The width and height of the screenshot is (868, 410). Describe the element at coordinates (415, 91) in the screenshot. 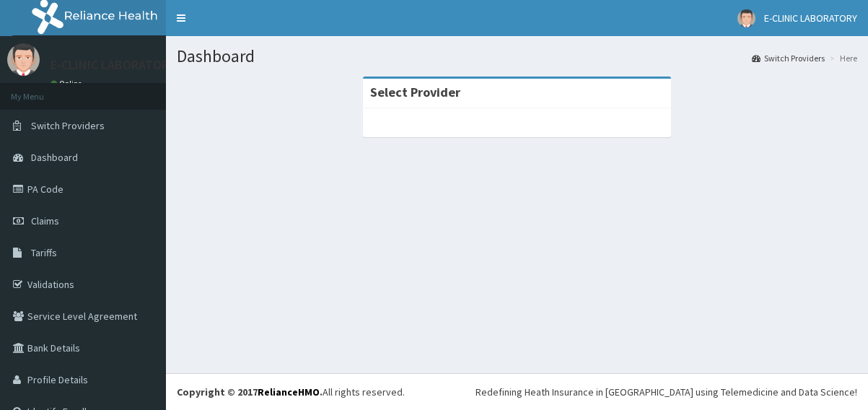

I see `strong: Select Provider` at that location.